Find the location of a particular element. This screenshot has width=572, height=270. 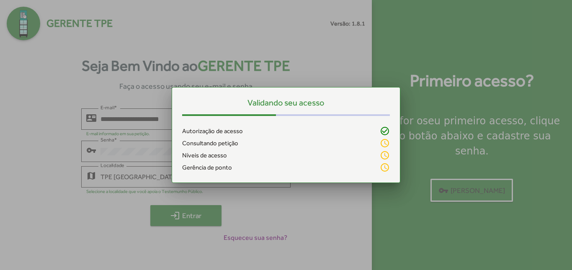

mat-icon: check_circle_outline is located at coordinates (385, 131).